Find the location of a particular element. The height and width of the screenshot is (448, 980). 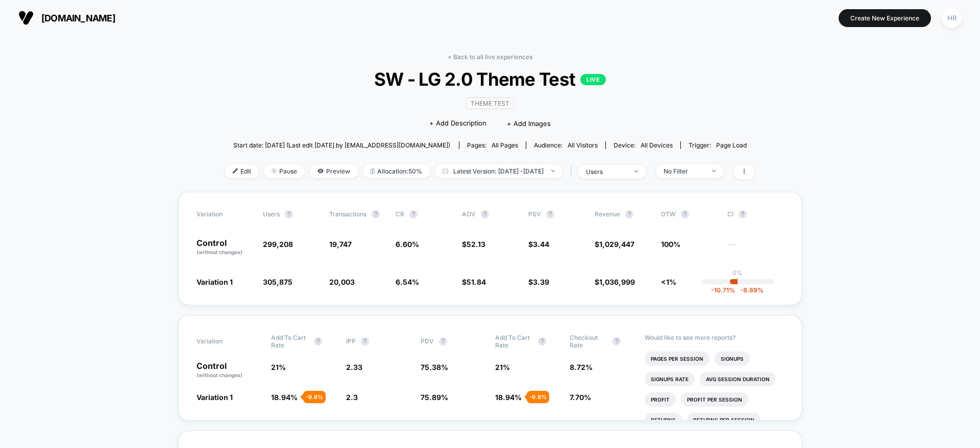

img: Visually logo is located at coordinates (26, 18).